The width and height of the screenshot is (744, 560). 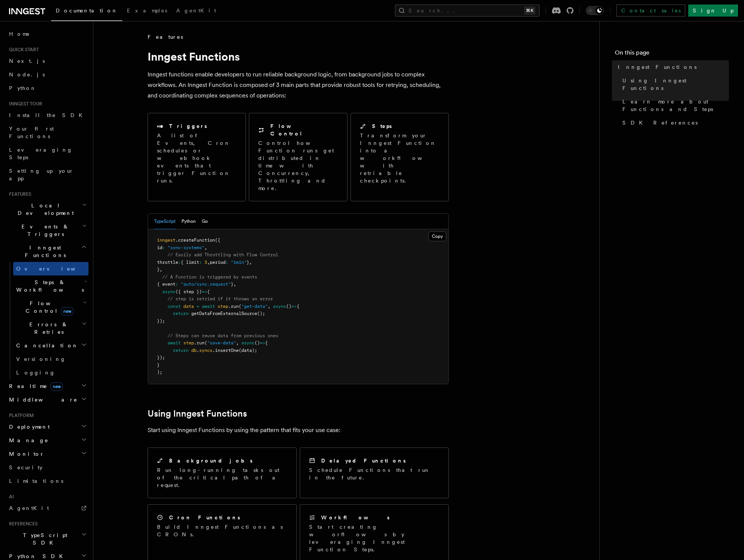 I want to click on span: Home, so click(x=20, y=33).